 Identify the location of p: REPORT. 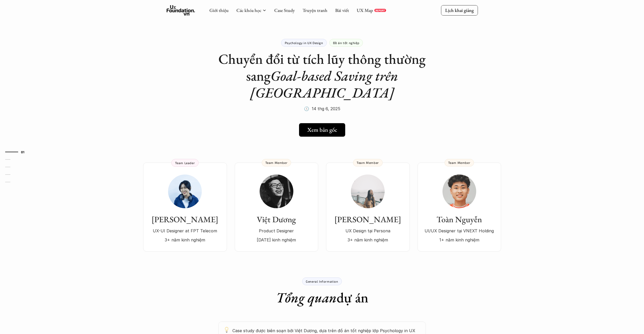
(380, 10).